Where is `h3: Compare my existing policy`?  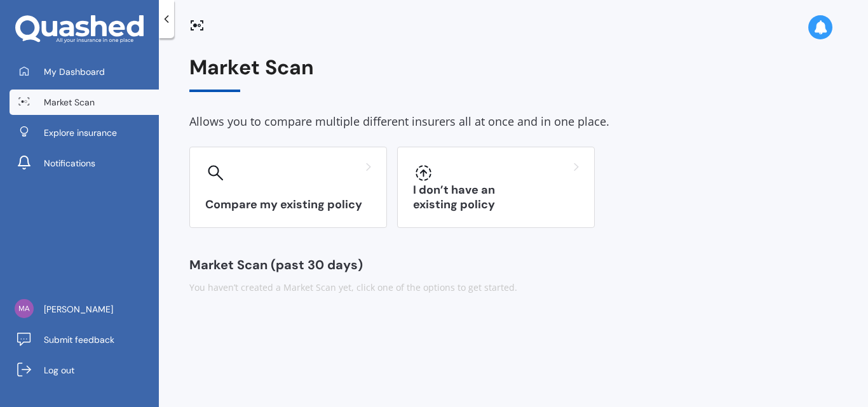
h3: Compare my existing policy is located at coordinates (288, 204).